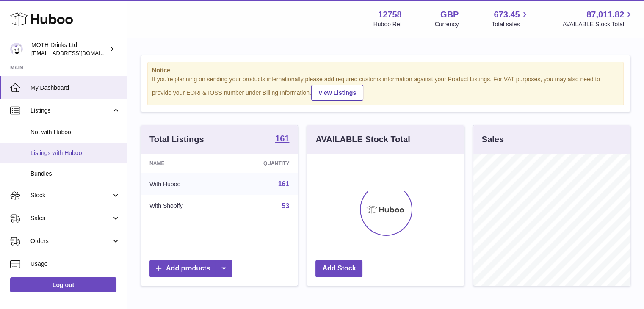 The width and height of the screenshot is (644, 309). Describe the element at coordinates (70, 49) in the screenshot. I see `div: MOTH Drinks Ltd` at that location.